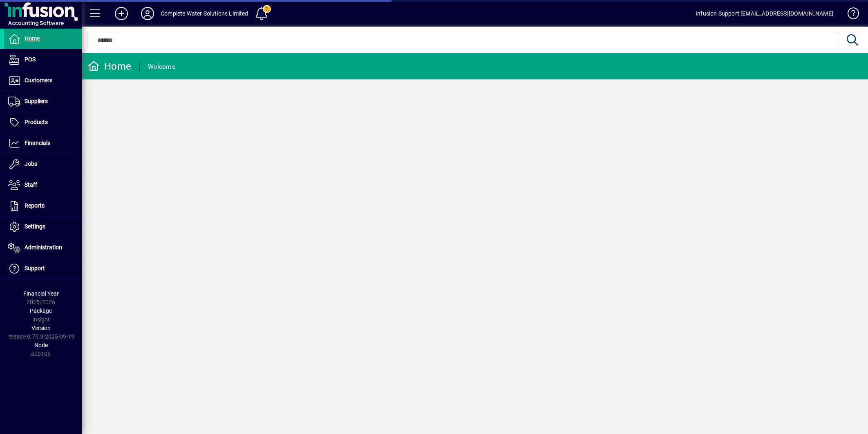  I want to click on span: Home, so click(32, 38).